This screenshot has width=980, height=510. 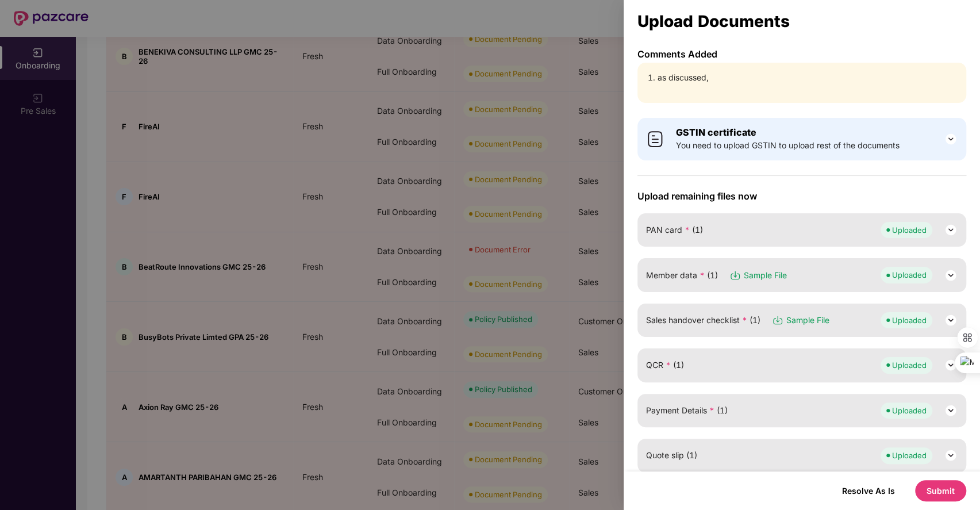 What do you see at coordinates (802, 54) in the screenshot?
I see `p: Comments Added` at bounding box center [802, 54].